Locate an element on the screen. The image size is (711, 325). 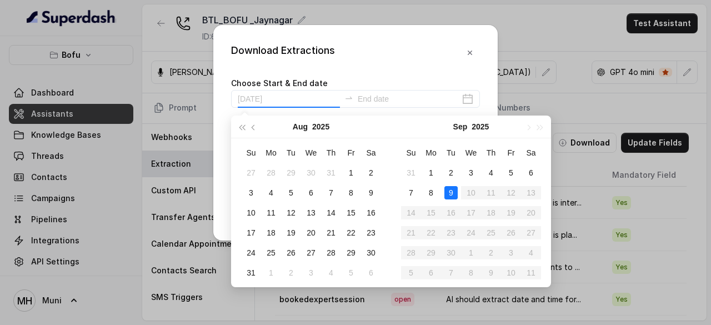
td: 2025-08-15 is located at coordinates (351, 213).